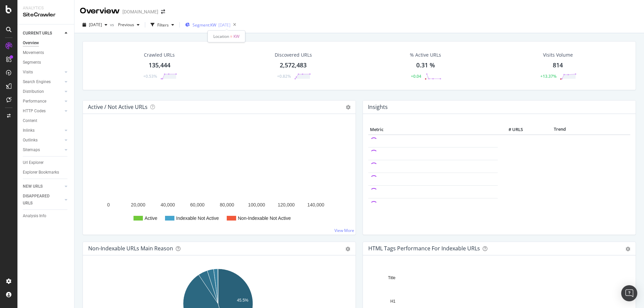  What do you see at coordinates (243, 301) in the screenshot?
I see `text: 45.5%` at bounding box center [243, 301].